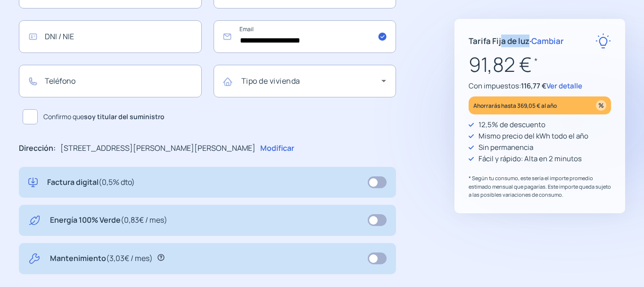  What do you see at coordinates (144, 220) in the screenshot?
I see `span: (0,83€ / mes)` at bounding box center [144, 220].